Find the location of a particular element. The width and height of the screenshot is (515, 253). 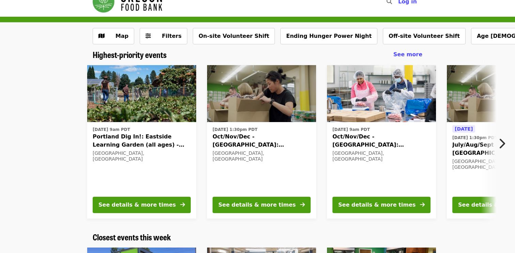

a: See details for "Portland Dig In!: Eastside Learning Garden (all ages) - Aug/Sept/Oct" is located at coordinates (142, 142).